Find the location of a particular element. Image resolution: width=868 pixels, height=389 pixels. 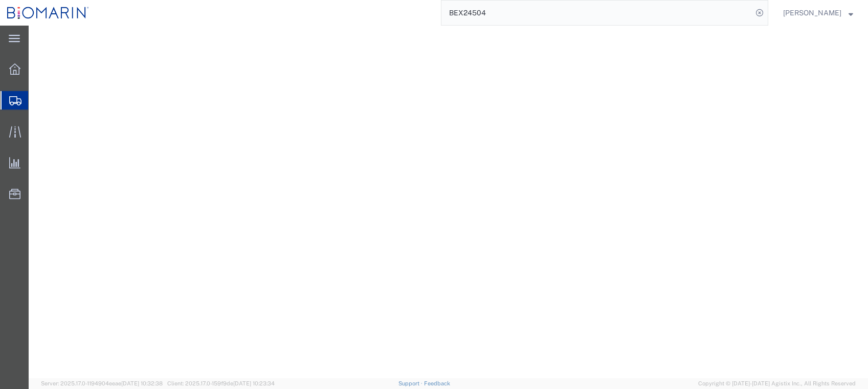

img: logo is located at coordinates (48, 13).